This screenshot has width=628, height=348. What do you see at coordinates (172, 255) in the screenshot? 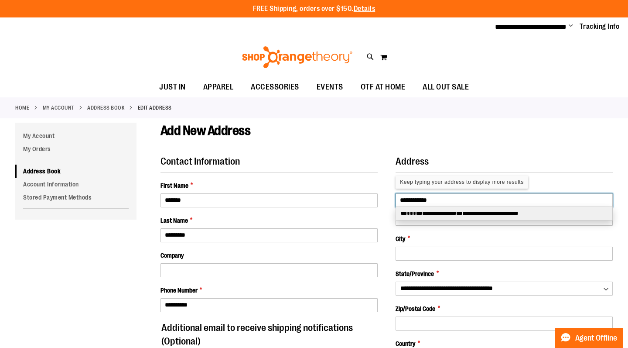
I see `span: Company` at bounding box center [172, 255].